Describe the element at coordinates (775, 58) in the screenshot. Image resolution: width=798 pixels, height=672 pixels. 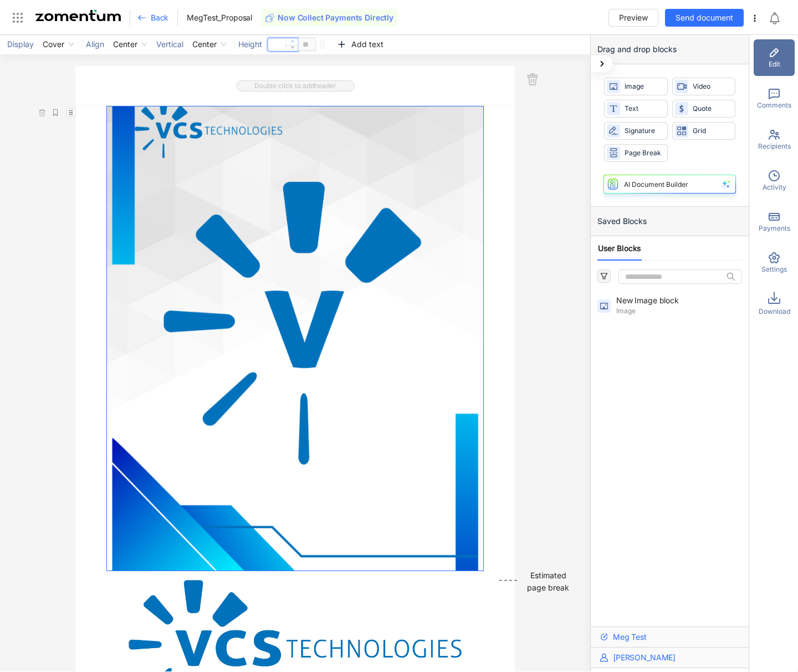
I see `div: Edit` at that location.